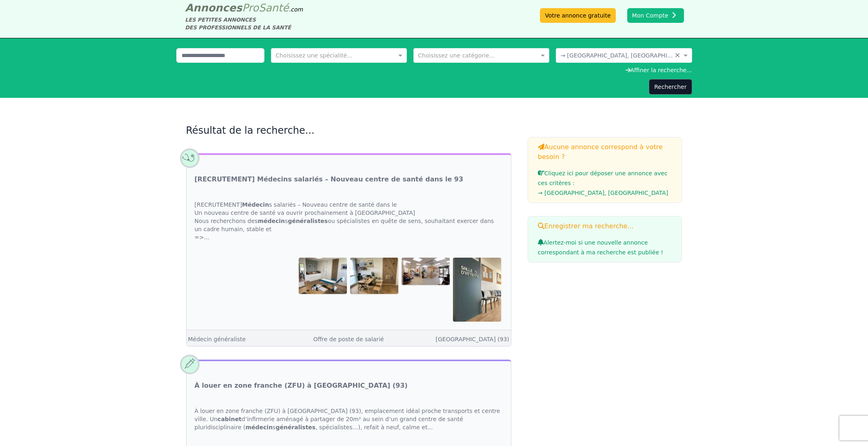 The width and height of the screenshot is (868, 446). I want to click on strong: cabinet, so click(229, 419).